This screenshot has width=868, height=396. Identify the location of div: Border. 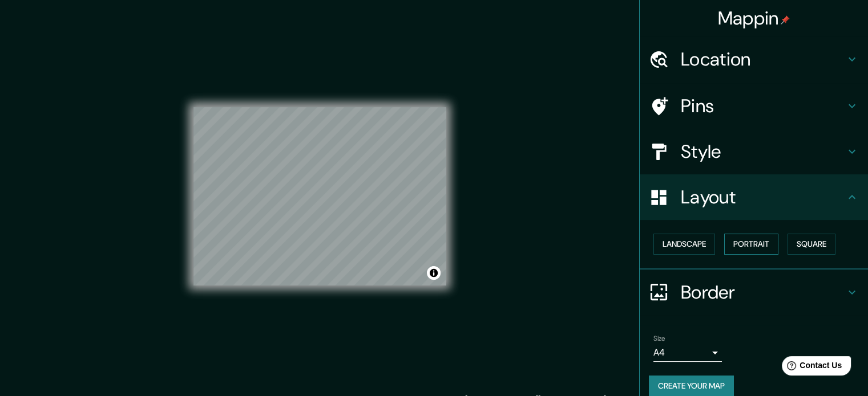
(754, 292).